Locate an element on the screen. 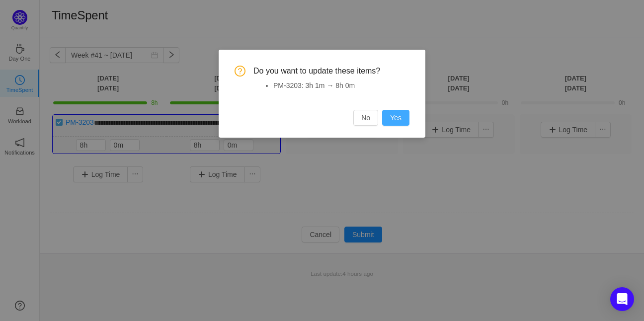 The image size is (644, 321). div: Open Intercom Messenger is located at coordinates (622, 299).